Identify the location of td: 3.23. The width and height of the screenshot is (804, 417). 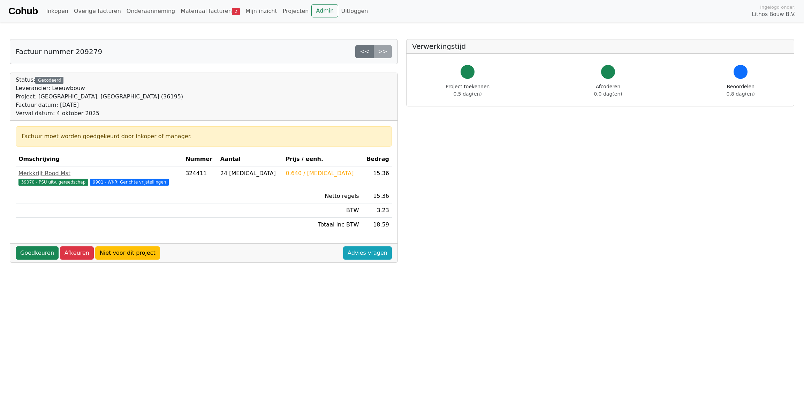
(377, 210).